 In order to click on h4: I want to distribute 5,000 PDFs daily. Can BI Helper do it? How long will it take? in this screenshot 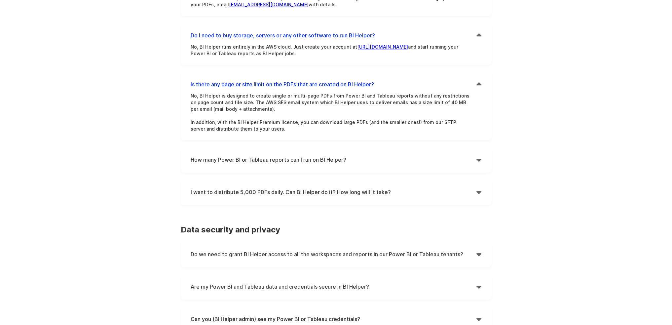, I will do `click(333, 192)`.